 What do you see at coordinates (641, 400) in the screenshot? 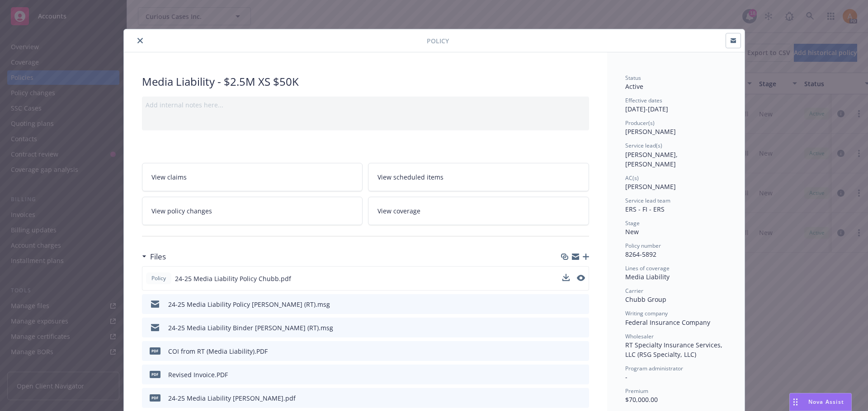
I see `span: $70,000.00` at bounding box center [641, 400].